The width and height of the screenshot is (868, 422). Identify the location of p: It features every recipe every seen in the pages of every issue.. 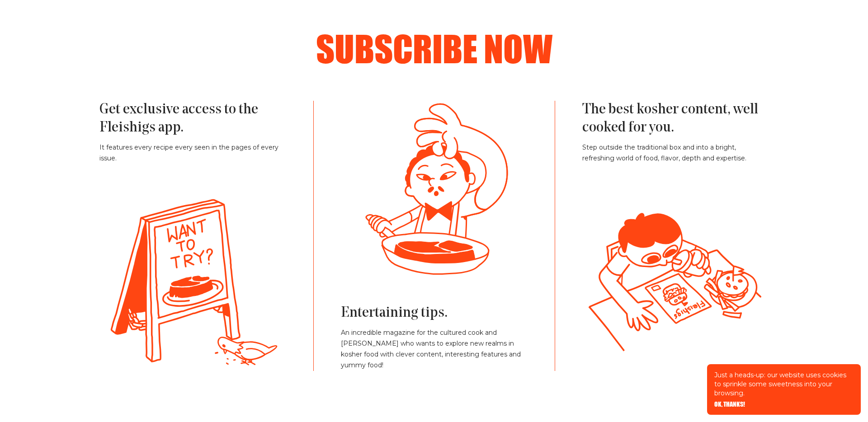
(192, 153).